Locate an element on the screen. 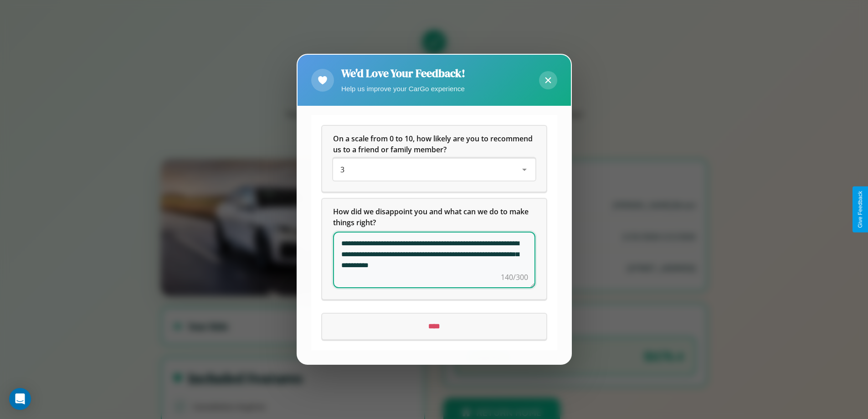 This screenshot has height=419, width=868. div: 140/300 is located at coordinates (514, 278).